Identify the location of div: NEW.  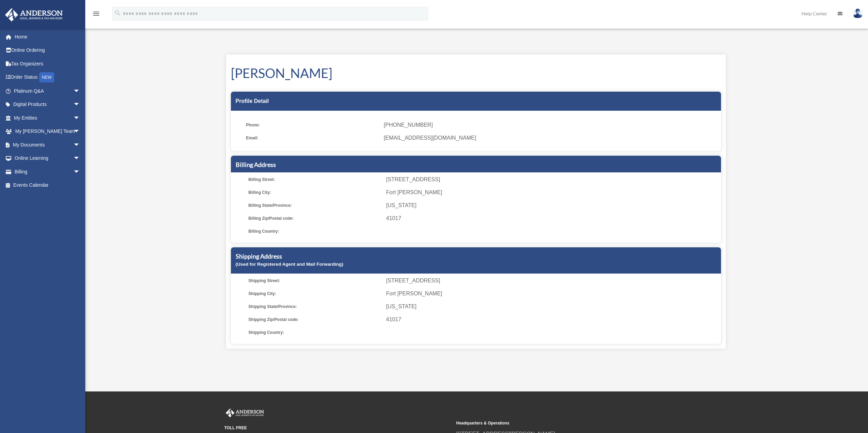
(47, 77).